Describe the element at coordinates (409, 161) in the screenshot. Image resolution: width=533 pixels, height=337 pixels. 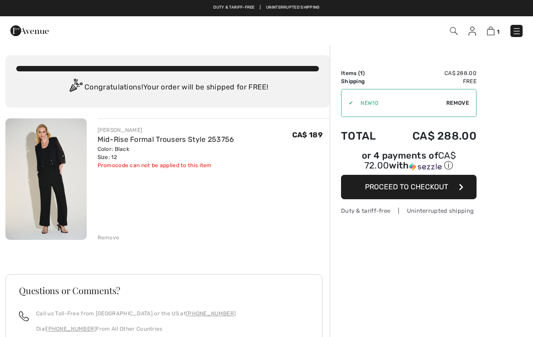
I see `div: or 4 payments of with` at that location.